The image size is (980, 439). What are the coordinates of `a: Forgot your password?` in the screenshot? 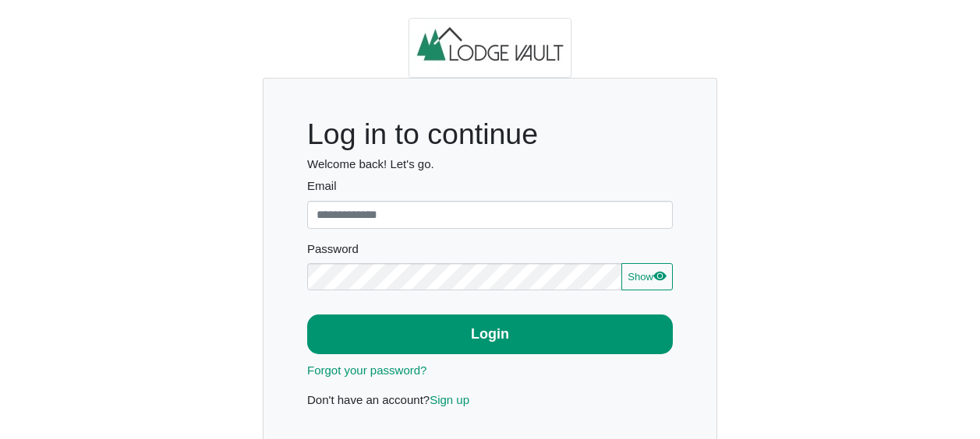 It's located at (367, 370).